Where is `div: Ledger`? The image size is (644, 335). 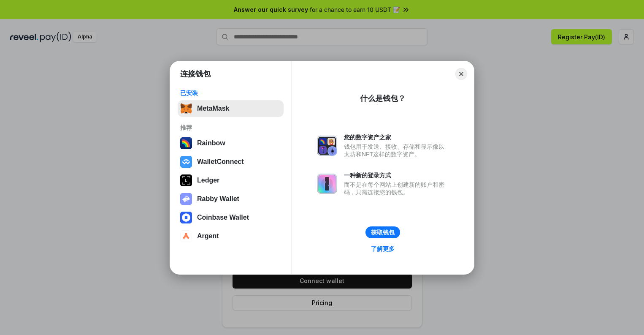 div: Ledger is located at coordinates (208, 181).